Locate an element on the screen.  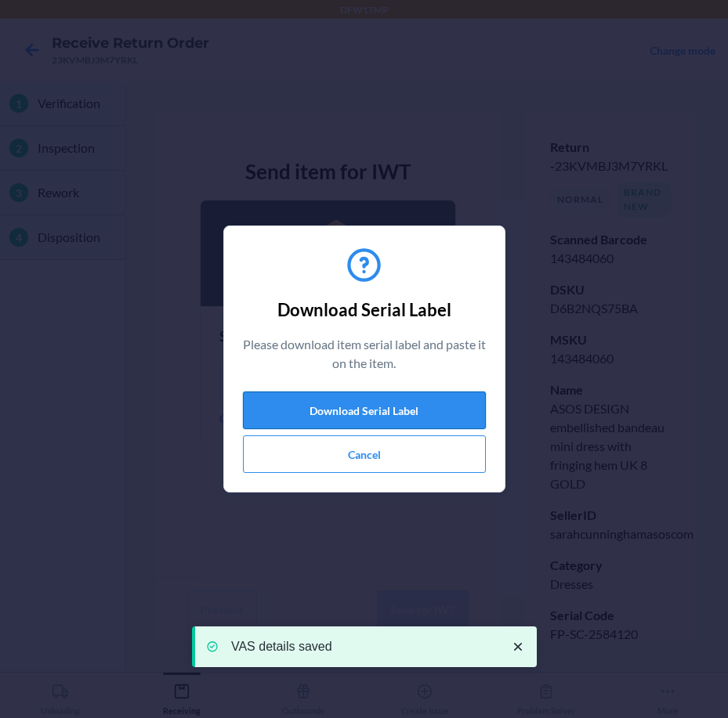
p: Please download item serial label and paste it on the item. is located at coordinates (364, 354).